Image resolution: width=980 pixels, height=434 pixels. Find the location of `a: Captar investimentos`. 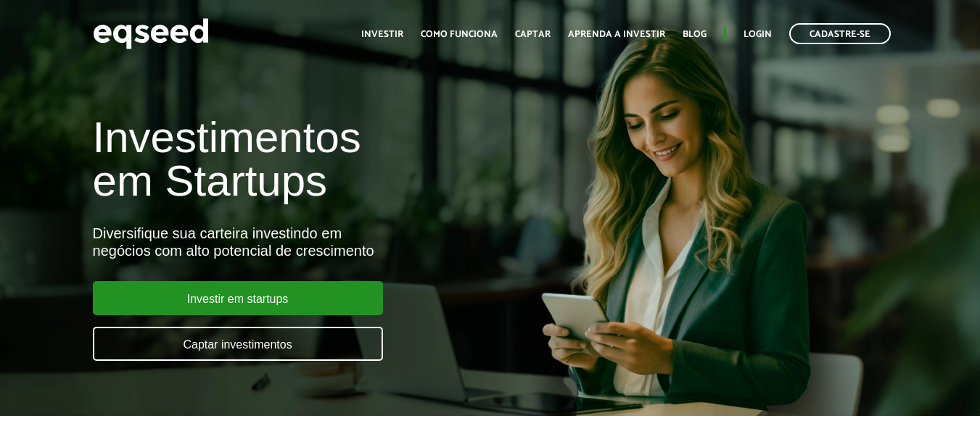

a: Captar investimentos is located at coordinates (238, 344).